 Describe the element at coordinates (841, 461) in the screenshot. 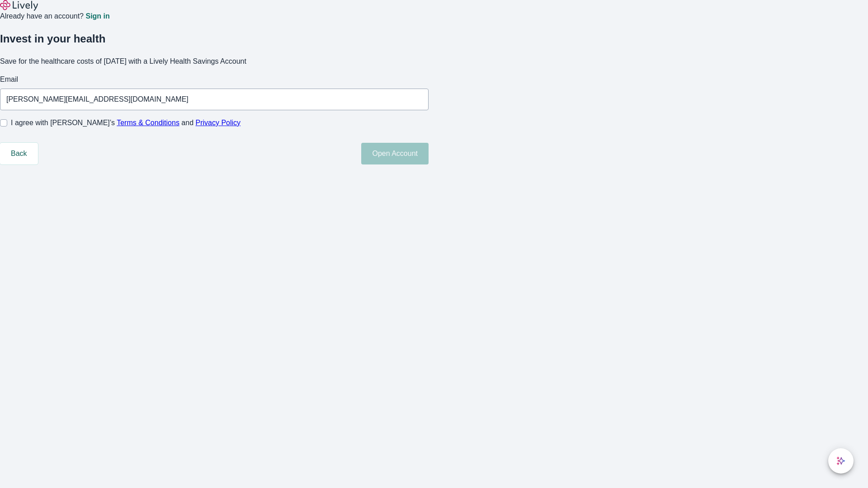

I see `button: chat` at that location.